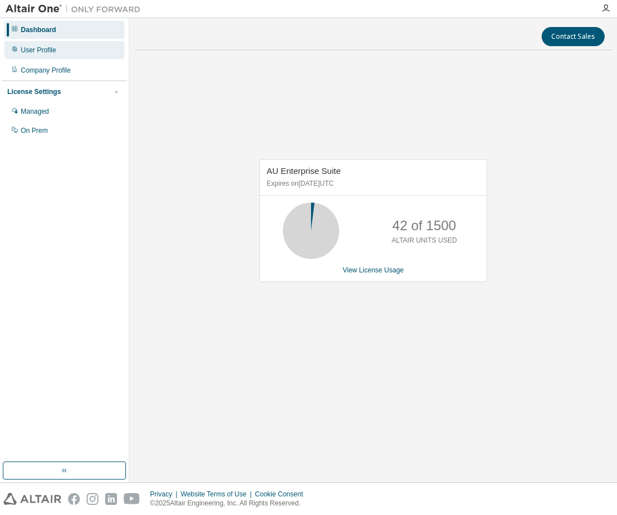 This screenshot has height=515, width=617. I want to click on p: ALTAIR UNITS USED, so click(424, 240).